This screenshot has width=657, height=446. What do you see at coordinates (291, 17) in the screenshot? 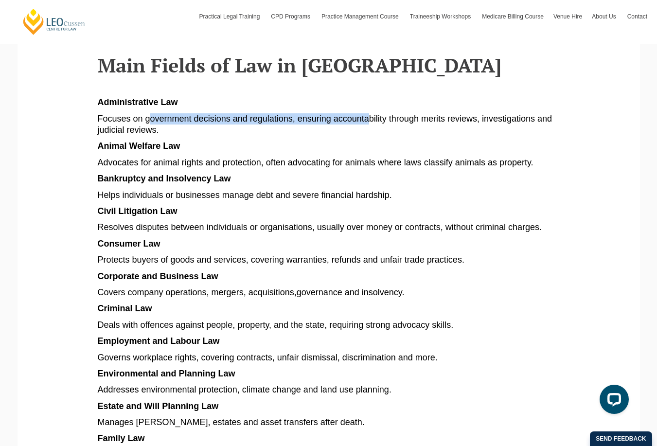
I see `a: CPD Programs` at bounding box center [291, 17].